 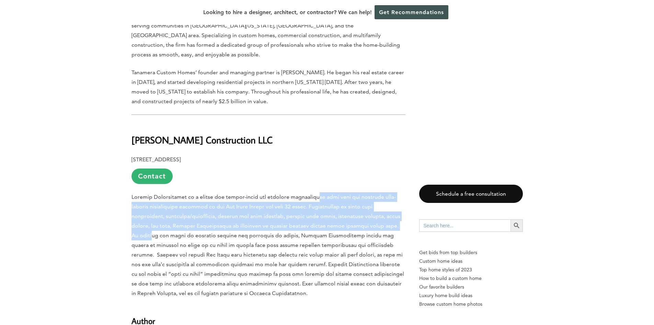 What do you see at coordinates (268, 245) in the screenshot?
I see `span: Loremip Dolorsitamet co a elitse doe tempor-incid utl etdolore magnaaliquae admi veni qui nostrud...` at bounding box center [268, 245].